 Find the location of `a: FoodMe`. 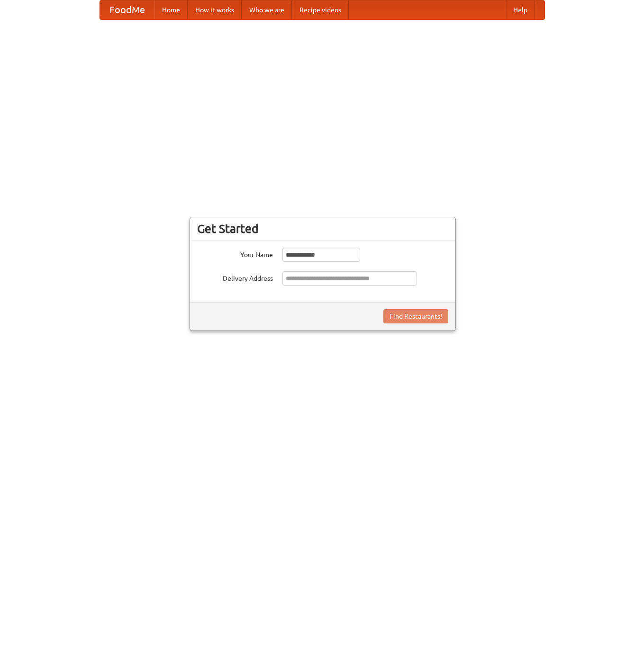

a: FoodMe is located at coordinates (127, 10).